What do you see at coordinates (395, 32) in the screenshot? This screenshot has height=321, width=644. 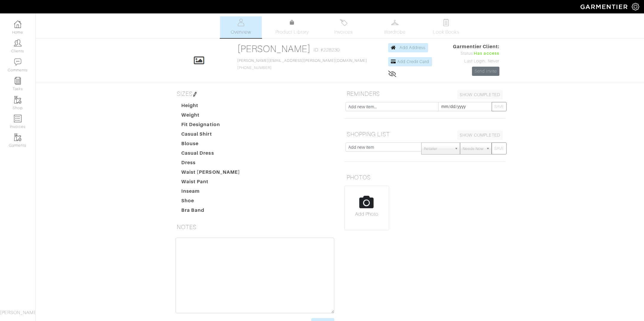 I see `span: Wardrobe` at bounding box center [395, 32].